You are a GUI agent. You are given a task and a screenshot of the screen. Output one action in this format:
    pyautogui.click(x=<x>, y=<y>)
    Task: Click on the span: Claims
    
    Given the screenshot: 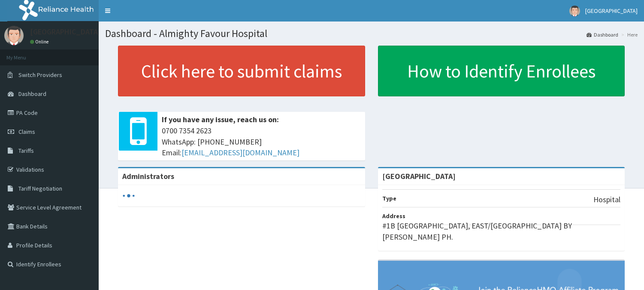 What is the action you would take?
    pyautogui.click(x=27, y=132)
    